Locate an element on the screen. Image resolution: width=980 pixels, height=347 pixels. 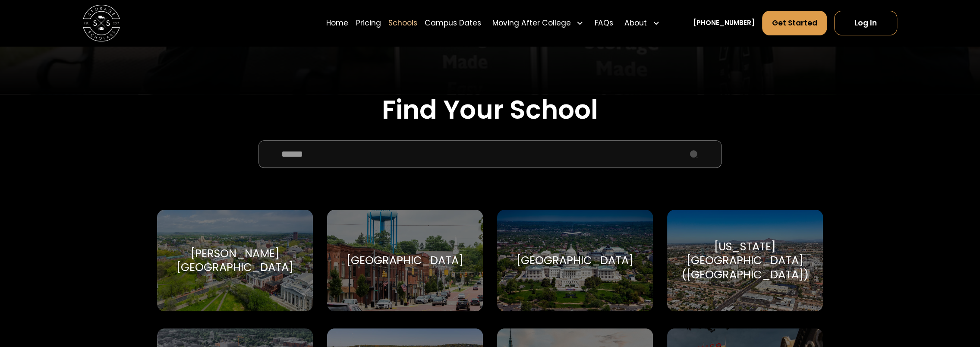
h2: Find Your School is located at coordinates (490, 109).